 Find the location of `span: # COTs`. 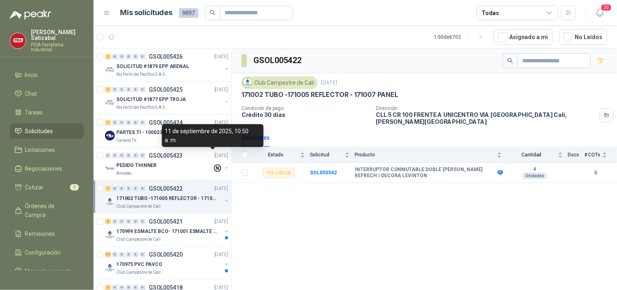

span: # COTs is located at coordinates (593, 155).